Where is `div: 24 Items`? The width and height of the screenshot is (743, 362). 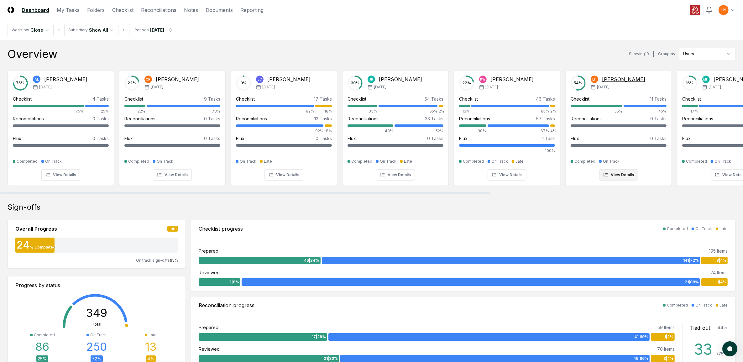 div: 24 Items is located at coordinates (719, 272).